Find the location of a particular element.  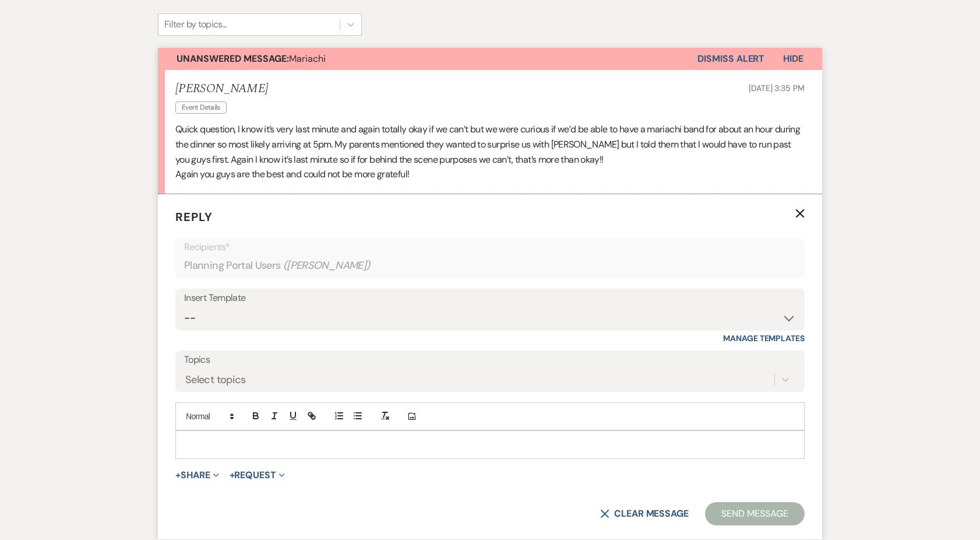

div: Filter by topics... is located at coordinates (195, 24).